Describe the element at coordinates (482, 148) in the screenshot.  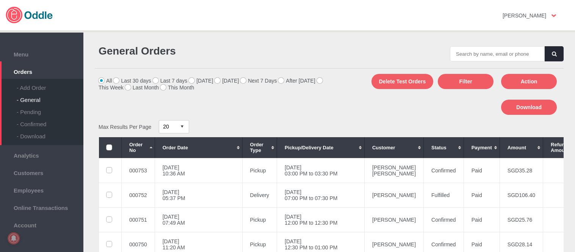
I see `th: Payment` at that location.